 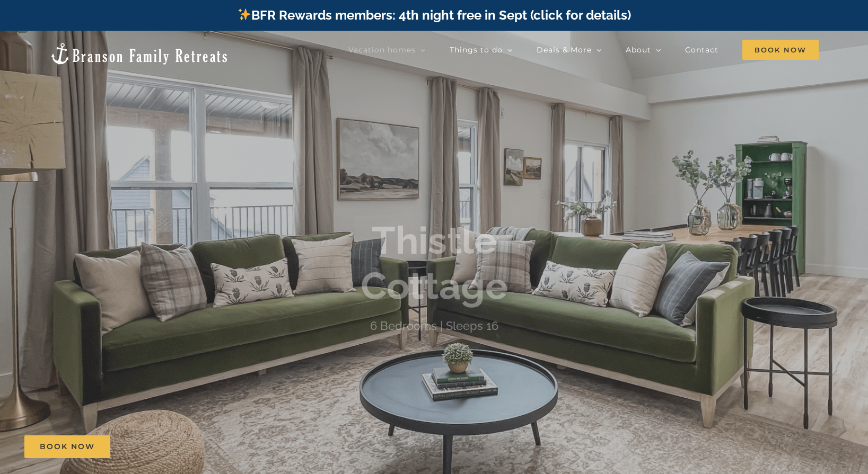 I want to click on span: About, so click(x=638, y=50).